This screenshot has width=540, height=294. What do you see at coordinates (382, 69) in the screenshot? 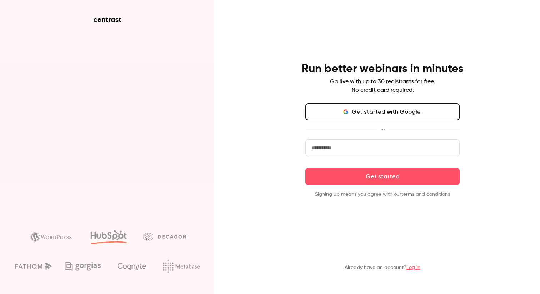
I see `h4: Run better webinars in minutes` at bounding box center [382, 69].